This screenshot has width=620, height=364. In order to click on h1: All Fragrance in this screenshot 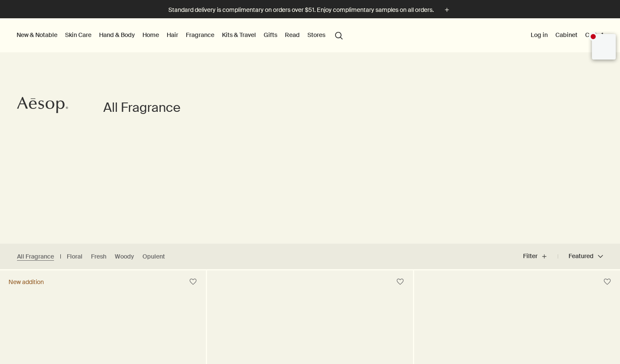, I will do `click(142, 108)`.